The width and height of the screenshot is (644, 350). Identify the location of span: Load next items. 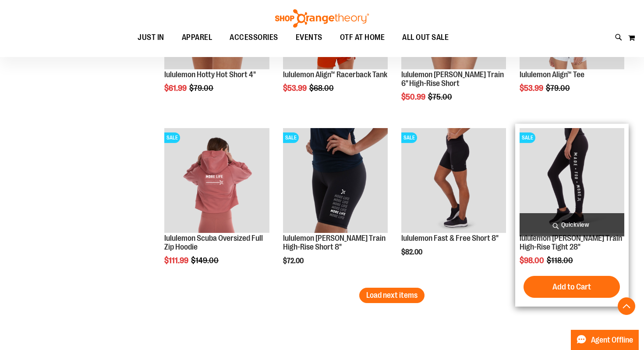
(392, 295).